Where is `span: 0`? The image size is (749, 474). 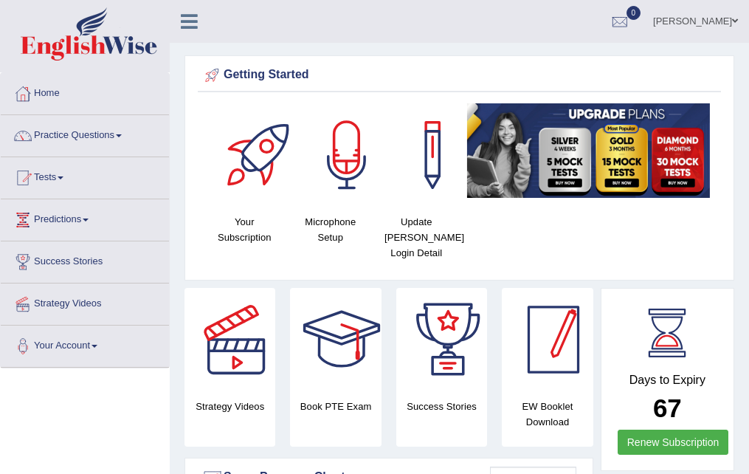
span: 0 is located at coordinates (634, 13).